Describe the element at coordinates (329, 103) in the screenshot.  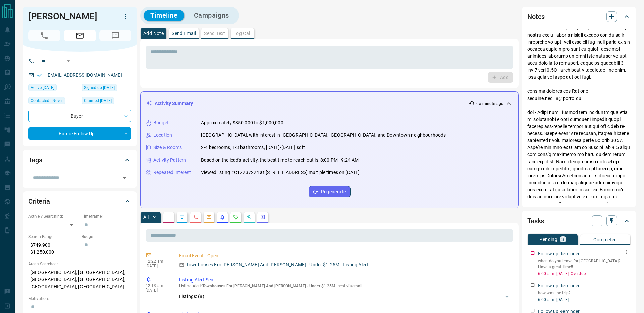
I see `div: Activity Summary< a minute ago` at that location.